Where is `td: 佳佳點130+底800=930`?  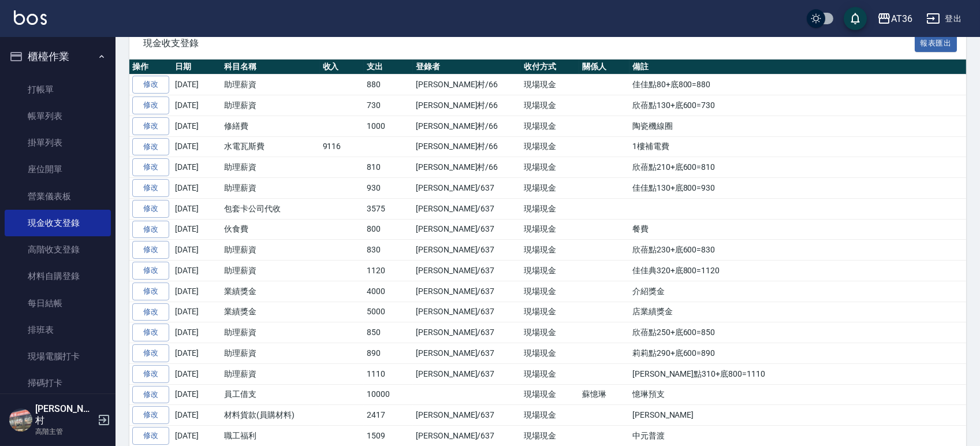 td: 佳佳點130+底800=930 is located at coordinates (798, 188).